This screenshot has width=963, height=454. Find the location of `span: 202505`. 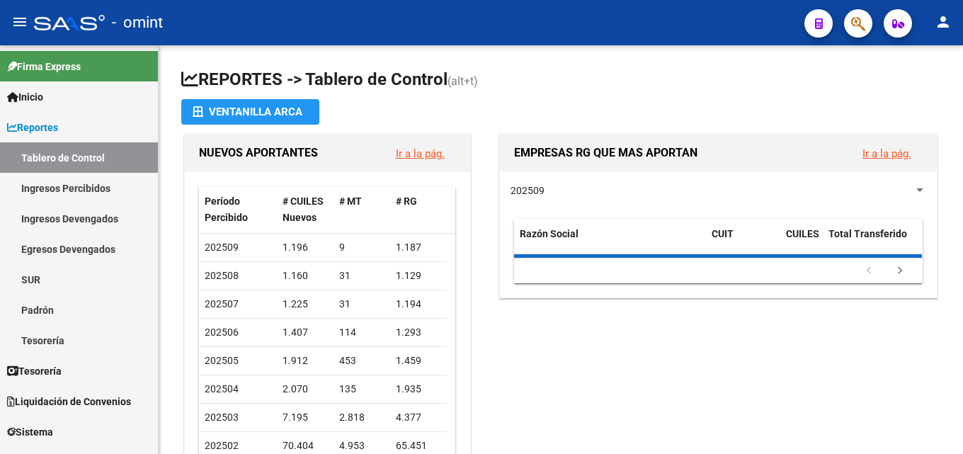

span: 202505 is located at coordinates (222, 360).